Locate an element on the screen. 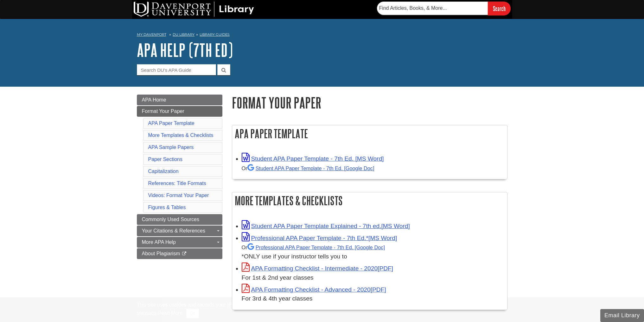 The image size is (644, 322). a: Professional APA Paper Template - 7th Ed. is located at coordinates (316, 247).